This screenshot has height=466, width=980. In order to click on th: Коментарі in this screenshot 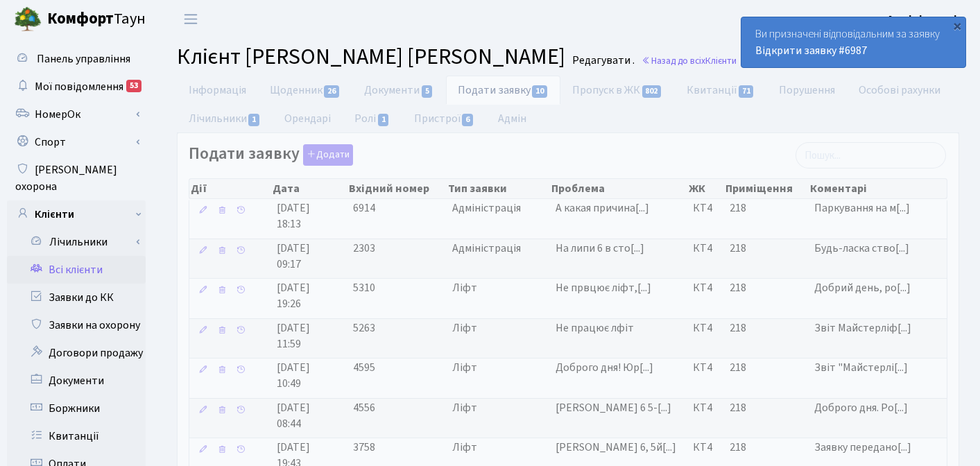, I will do `click(877, 189)`.